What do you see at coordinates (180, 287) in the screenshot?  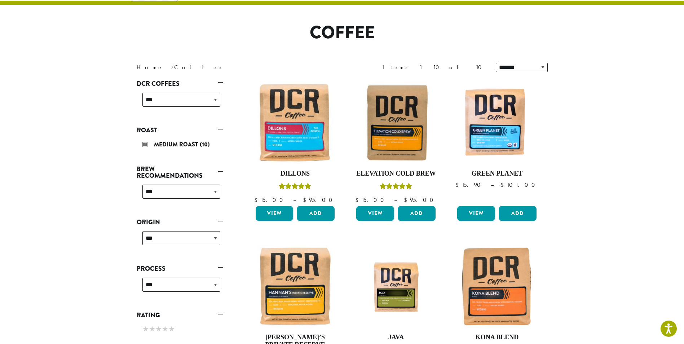 I see `div: Process` at bounding box center [180, 287].